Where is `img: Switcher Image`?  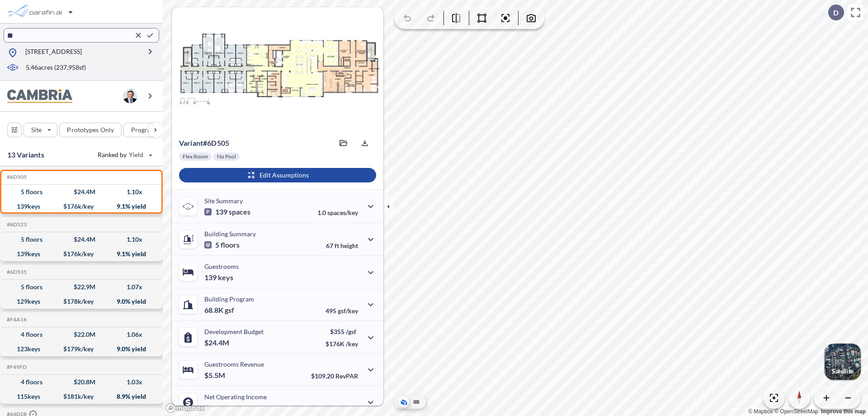 img: Switcher Image is located at coordinates (843, 361).